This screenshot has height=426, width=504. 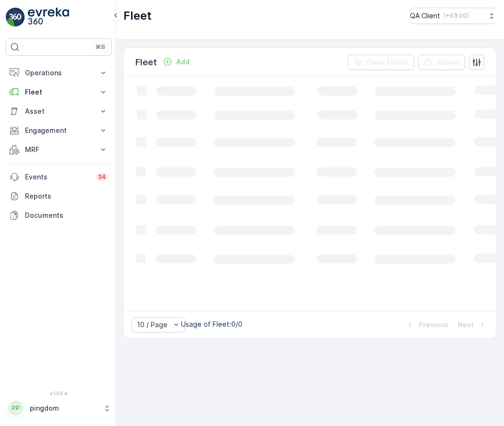 I want to click on a: Documents, so click(x=59, y=216).